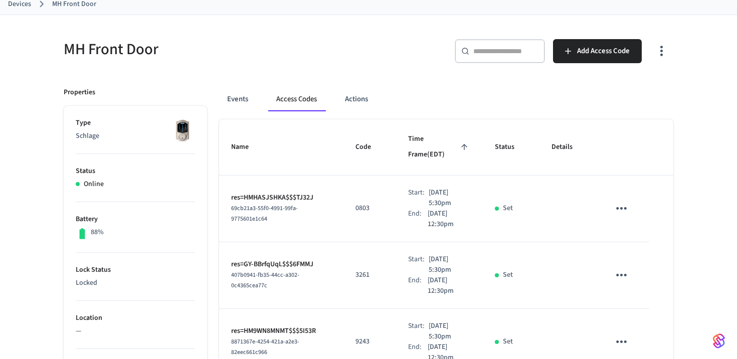 The width and height of the screenshot is (737, 359). What do you see at coordinates (511, 147) in the screenshot?
I see `span: Status` at bounding box center [511, 147].